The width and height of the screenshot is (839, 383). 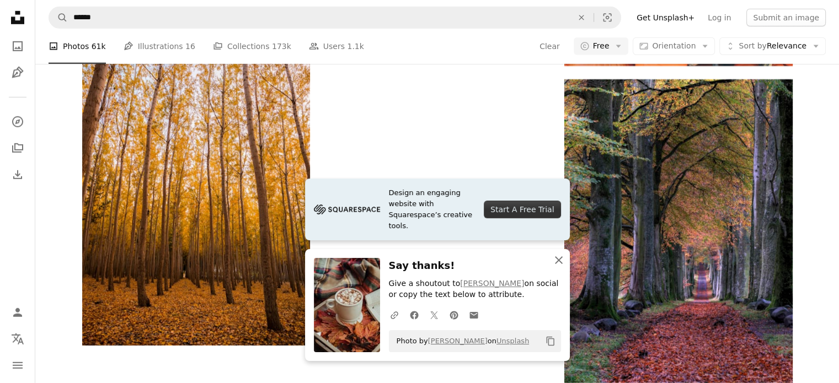 What do you see at coordinates (475, 290) in the screenshot?
I see `p: Give a shoutout to on social or copy the text below to attribute.` at bounding box center [475, 290].